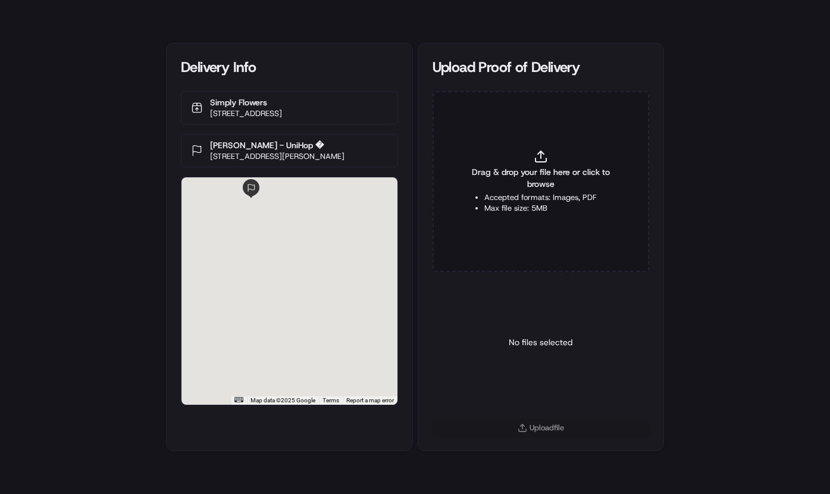 The height and width of the screenshot is (494, 830). Describe the element at coordinates (541, 67) in the screenshot. I see `div: Upload Proof of Delivery` at that location.